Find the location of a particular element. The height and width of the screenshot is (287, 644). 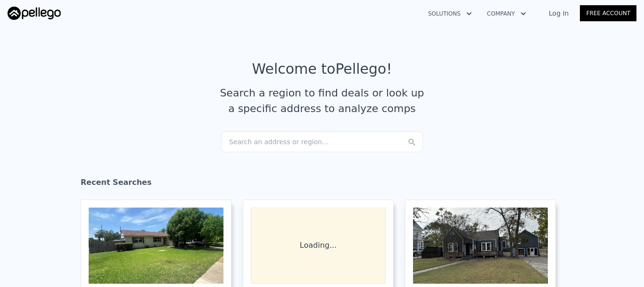

img: Pellego is located at coordinates (34, 13).